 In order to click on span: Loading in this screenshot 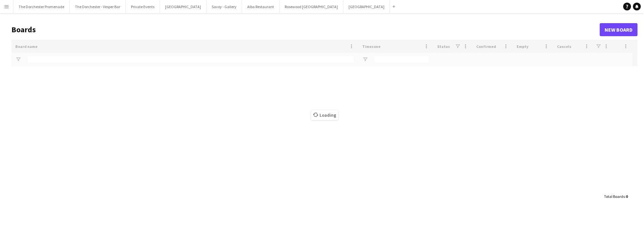, I will do `click(325, 115)`.